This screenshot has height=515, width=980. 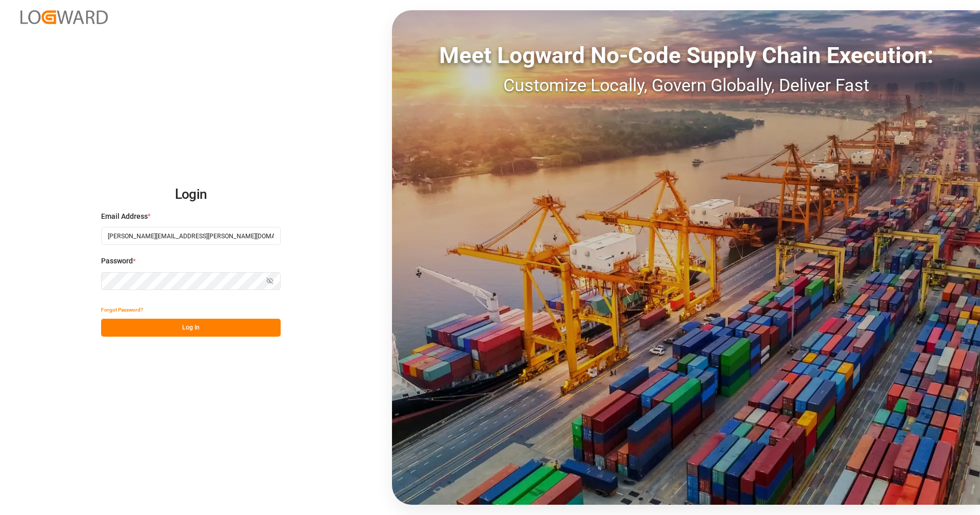 I want to click on h2: Login, so click(x=191, y=194).